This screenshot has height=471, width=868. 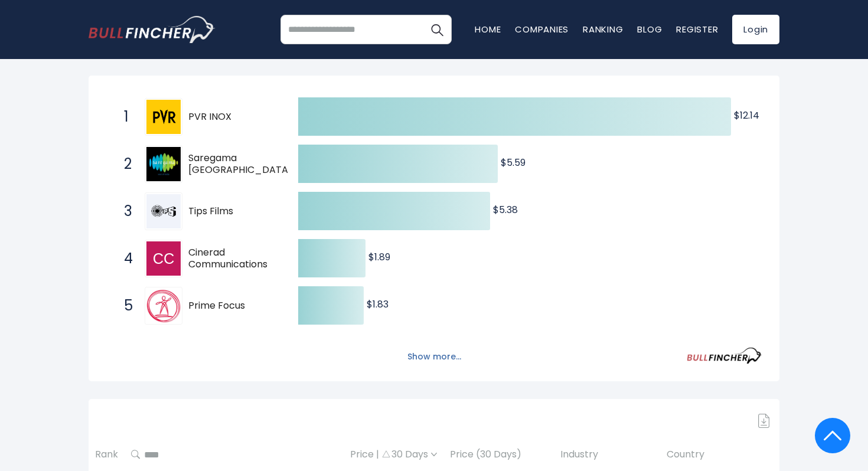 I want to click on img: Cinerad Communications, so click(x=163, y=258).